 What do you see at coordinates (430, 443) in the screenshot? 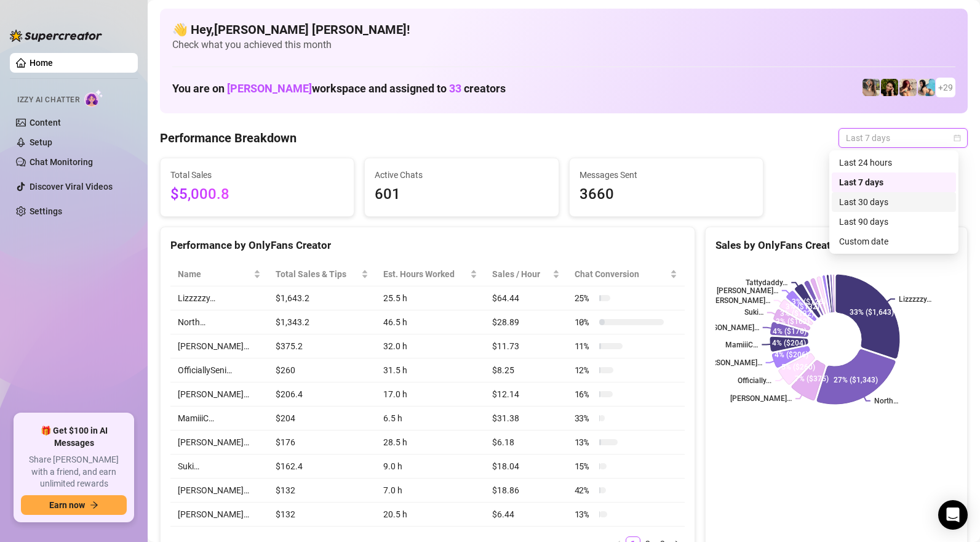
I see `td: 28.5 h` at bounding box center [430, 443].